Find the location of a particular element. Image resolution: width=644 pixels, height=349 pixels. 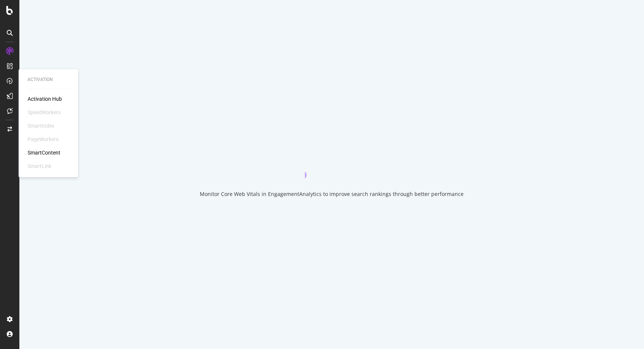

a: Activation Hub is located at coordinates (45, 99).